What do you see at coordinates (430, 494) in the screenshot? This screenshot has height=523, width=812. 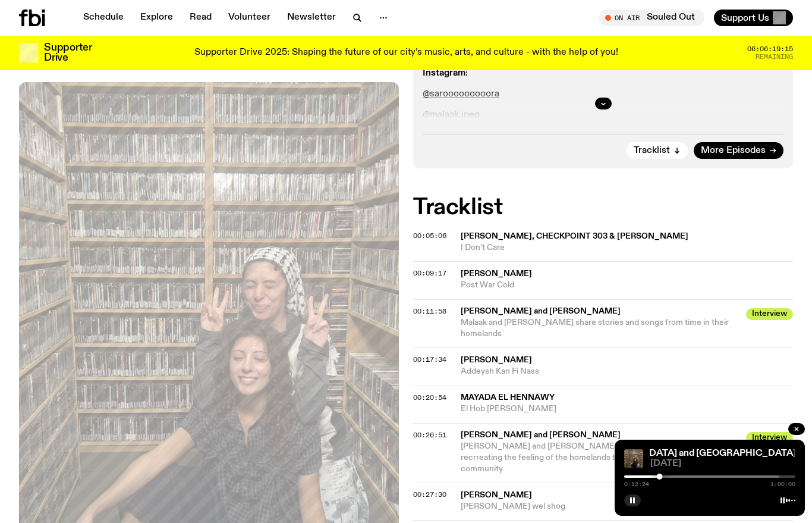 I see `span: 00:27:30` at bounding box center [430, 494].